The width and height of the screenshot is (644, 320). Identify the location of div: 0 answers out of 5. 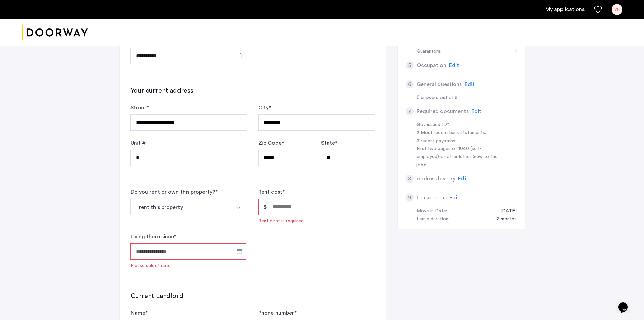
(466, 98).